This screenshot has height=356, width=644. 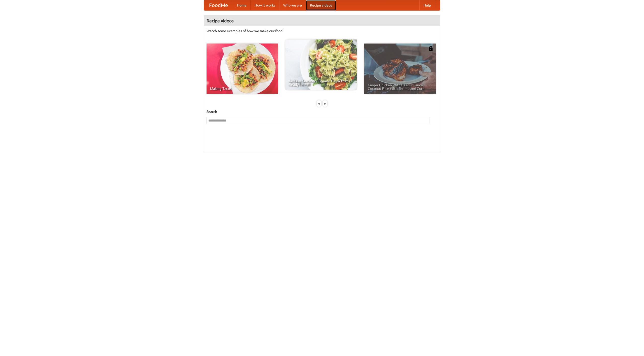 I want to click on h4: Recipe videos, so click(x=322, y=21).